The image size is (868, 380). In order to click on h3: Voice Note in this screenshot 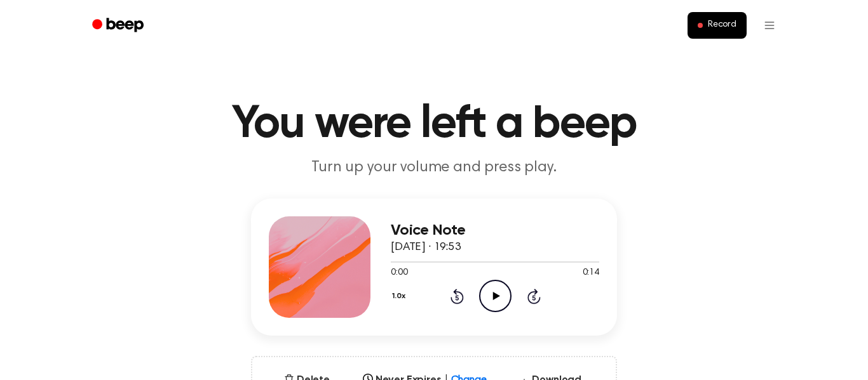, I will do `click(495, 230)`.